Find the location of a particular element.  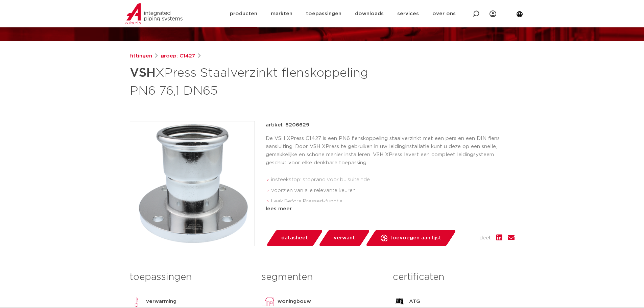

span: verwant is located at coordinates (344, 238).